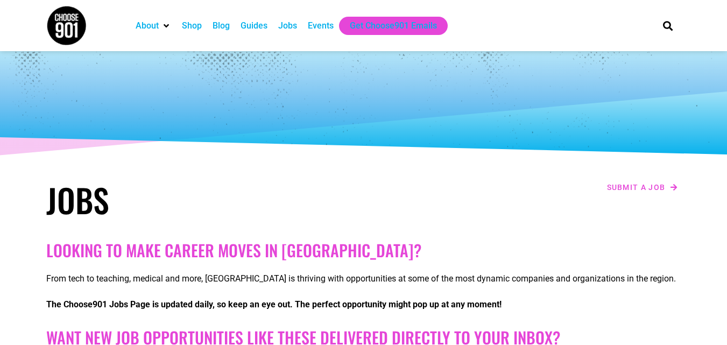 The height and width of the screenshot is (345, 727). Describe the element at coordinates (254, 26) in the screenshot. I see `a: Guides` at that location.